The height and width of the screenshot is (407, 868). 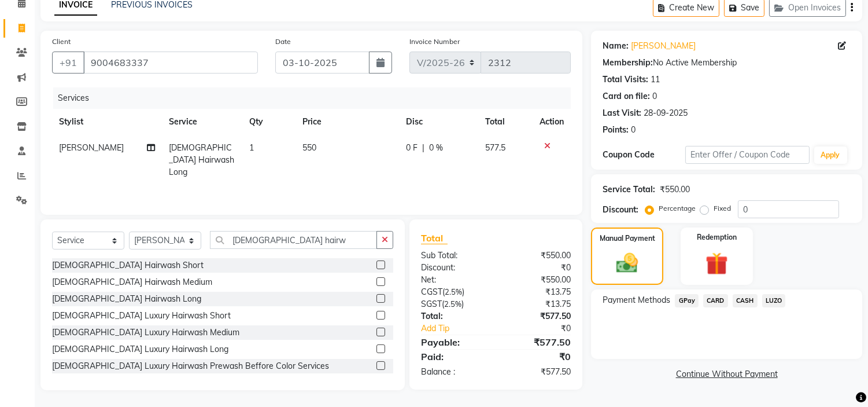 I want to click on div: Total:, so click(x=454, y=316).